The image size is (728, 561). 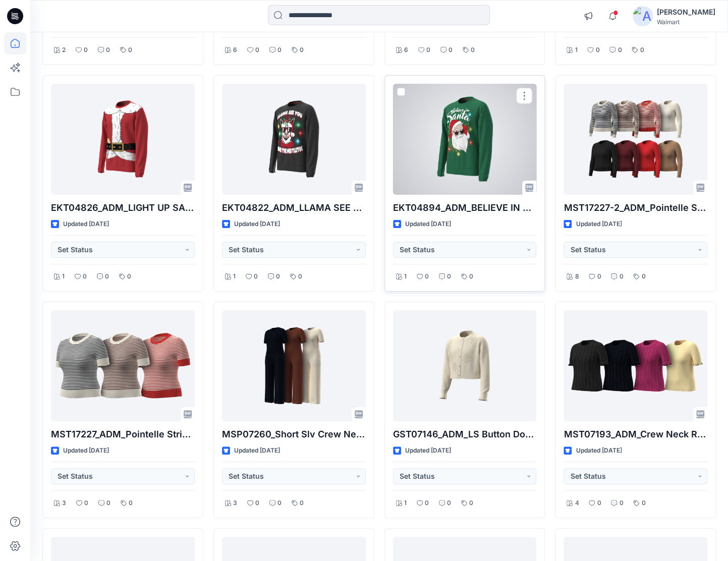 I want to click on p: GST07146_ADM_LS Button Down Cardie Flower1, so click(x=465, y=434).